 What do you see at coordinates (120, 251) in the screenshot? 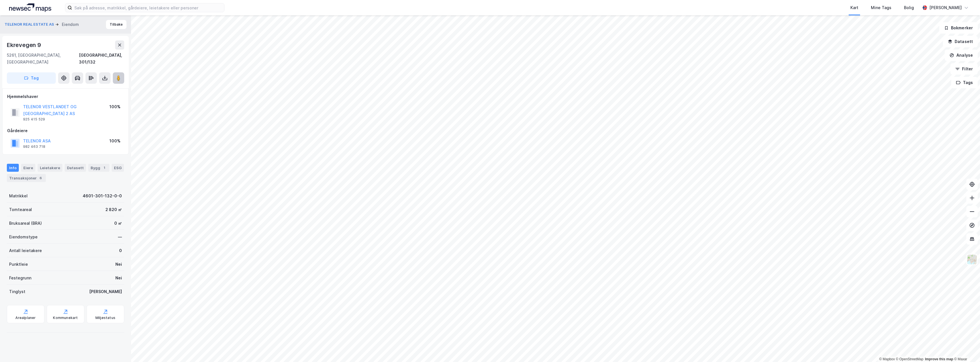
I see `div: 0` at bounding box center [120, 251].